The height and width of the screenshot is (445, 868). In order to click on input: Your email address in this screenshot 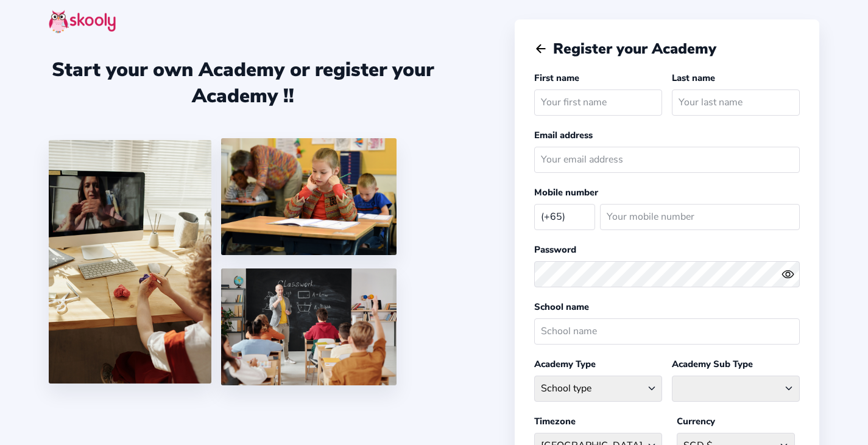, I will do `click(667, 160)`.